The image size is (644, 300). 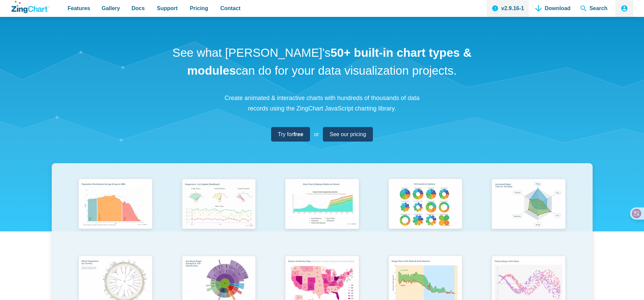 I want to click on span: or, so click(x=316, y=134).